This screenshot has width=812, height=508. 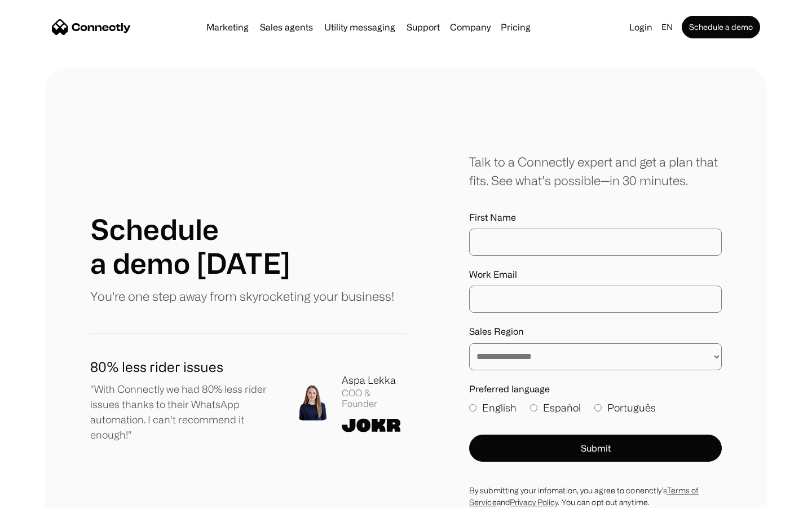 What do you see at coordinates (242, 296) in the screenshot?
I see `p: You're one step away from skyrocketing your business!` at bounding box center [242, 296].